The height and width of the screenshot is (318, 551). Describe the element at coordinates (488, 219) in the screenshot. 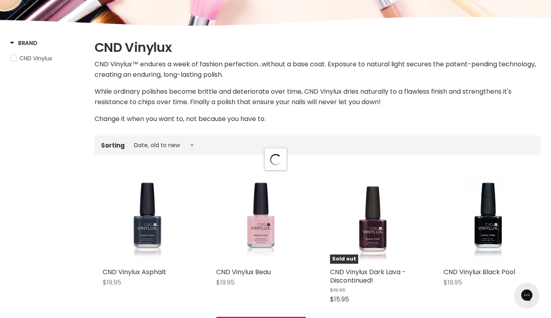

I see `img: CND Vinylux Black Pool` at that location.